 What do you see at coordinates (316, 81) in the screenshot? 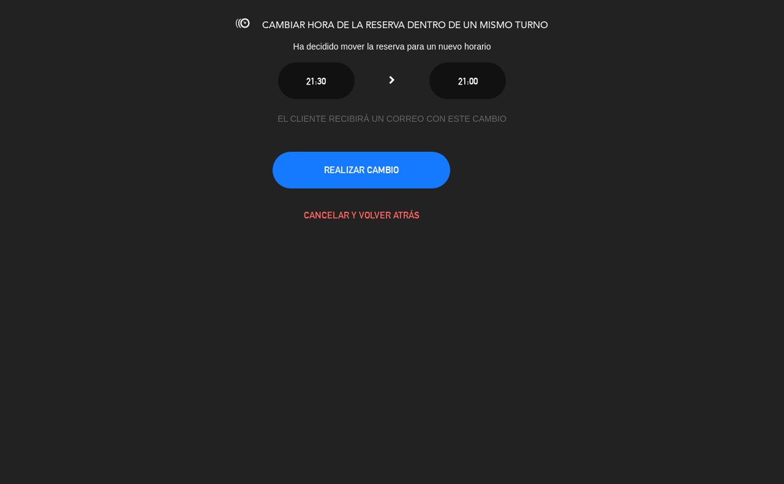
I see `span: 21:30` at bounding box center [316, 81].